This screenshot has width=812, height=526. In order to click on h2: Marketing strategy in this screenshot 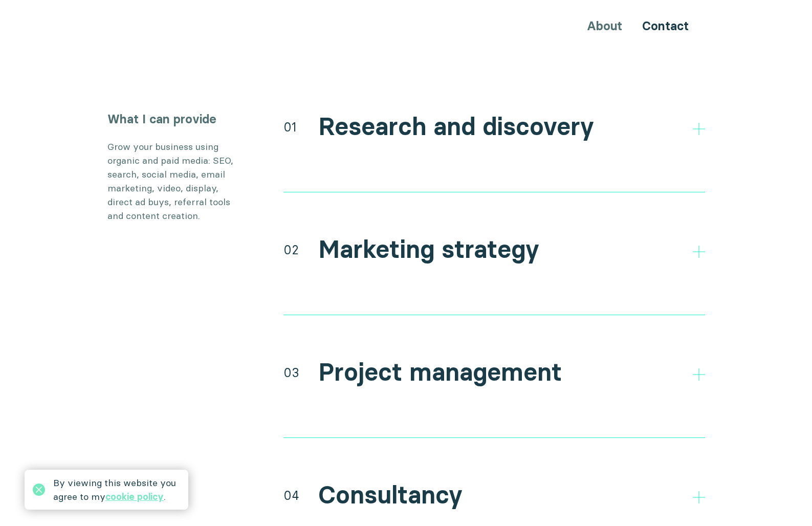, I will do `click(428, 250)`.